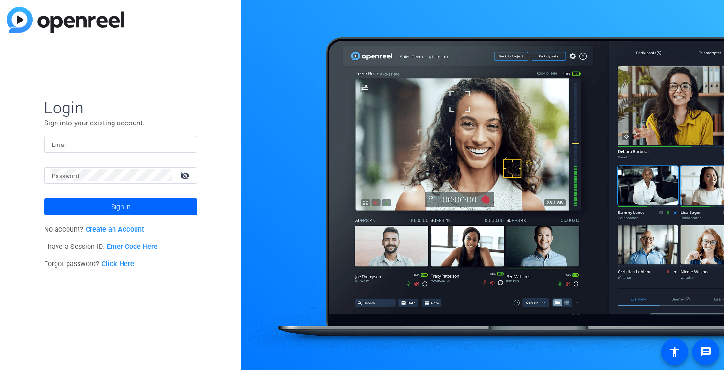 The width and height of the screenshot is (724, 370). What do you see at coordinates (59, 145) in the screenshot?
I see `mat-label: Email` at bounding box center [59, 145].